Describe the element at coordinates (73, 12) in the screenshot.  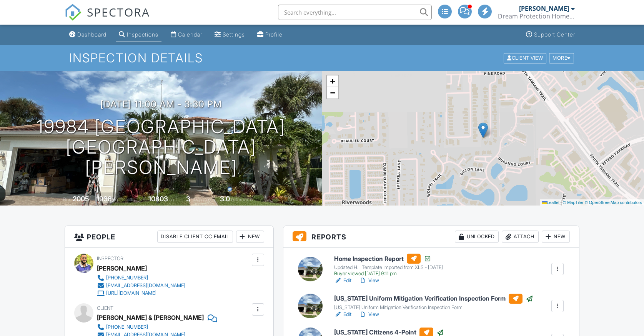
I see `img: The Best Home Inspection Software - Spectora` at that location.